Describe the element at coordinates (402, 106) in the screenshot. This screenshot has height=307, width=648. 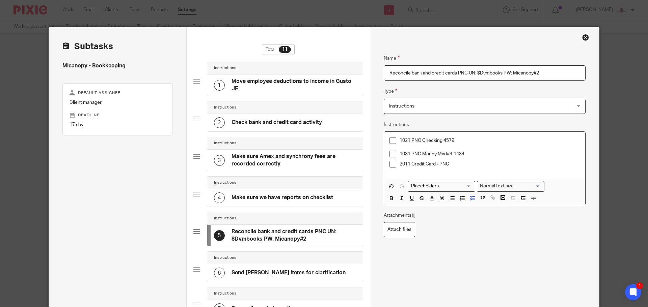
I see `span: Instructions` at that location.